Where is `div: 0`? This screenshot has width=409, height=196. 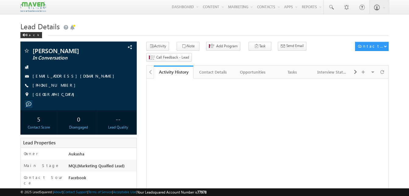
div: 0 is located at coordinates (79, 119).